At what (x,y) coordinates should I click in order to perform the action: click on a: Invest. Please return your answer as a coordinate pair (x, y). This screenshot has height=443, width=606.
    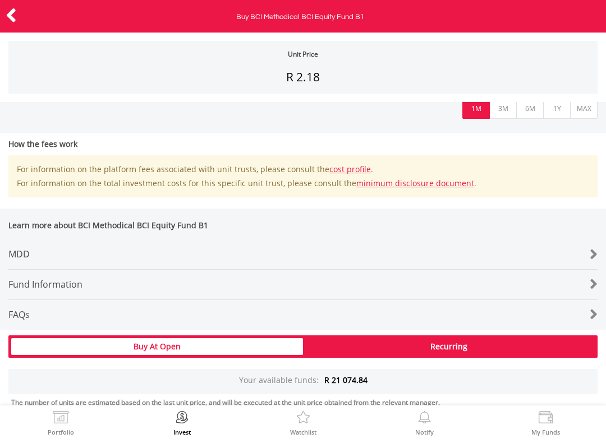
    Looking at the image, I should click on (182, 423).